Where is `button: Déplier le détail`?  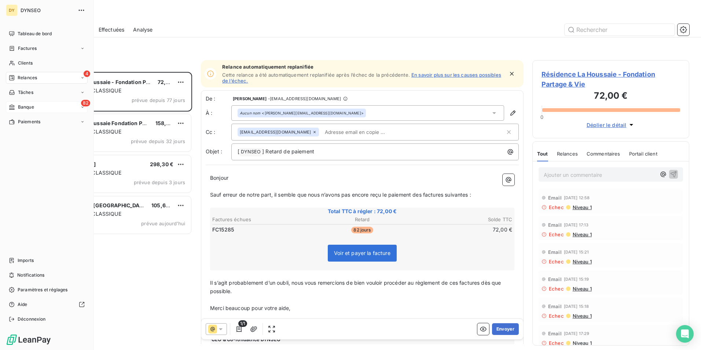 button: Déplier le détail is located at coordinates (611, 125).